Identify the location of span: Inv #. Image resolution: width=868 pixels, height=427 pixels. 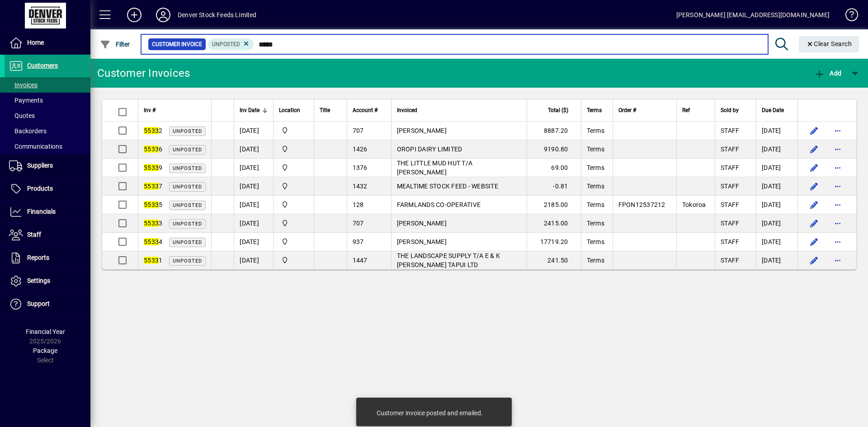
(150, 110).